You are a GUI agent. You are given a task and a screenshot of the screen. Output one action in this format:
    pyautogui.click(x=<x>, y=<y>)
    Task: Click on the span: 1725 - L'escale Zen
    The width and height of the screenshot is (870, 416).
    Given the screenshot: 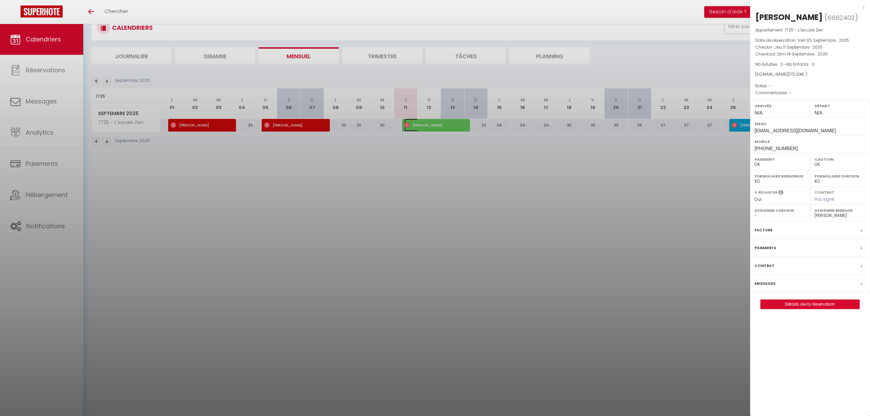 What is the action you would take?
    pyautogui.click(x=804, y=30)
    